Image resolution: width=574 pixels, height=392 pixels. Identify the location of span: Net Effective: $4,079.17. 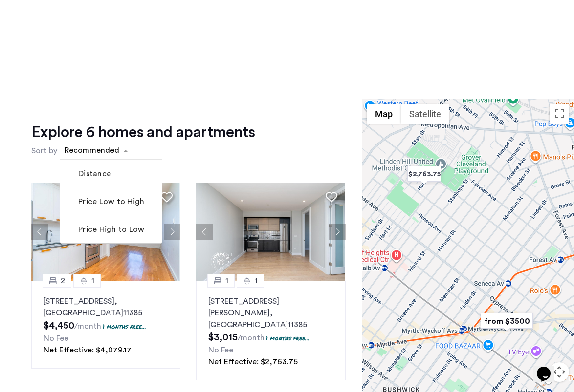
(87, 350).